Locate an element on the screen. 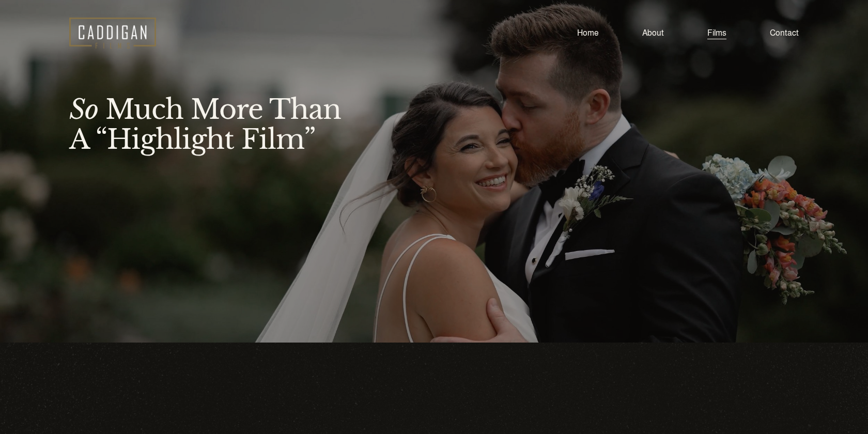 This screenshot has width=868, height=434. h2: Much More Than A “Highlight Film” is located at coordinates (221, 125).